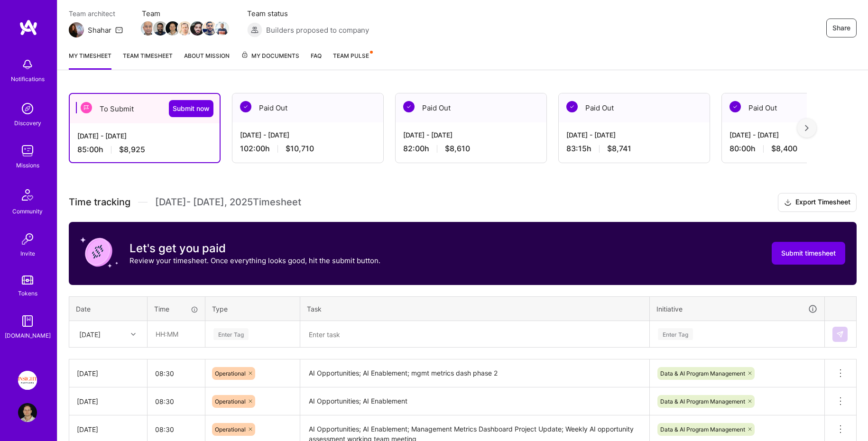 The width and height of the screenshot is (868, 441). I want to click on span: Team Pulse, so click(351, 55).